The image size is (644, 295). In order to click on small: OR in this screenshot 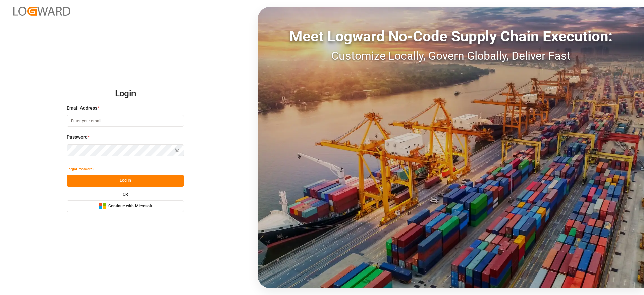, I will do `click(125, 194)`.